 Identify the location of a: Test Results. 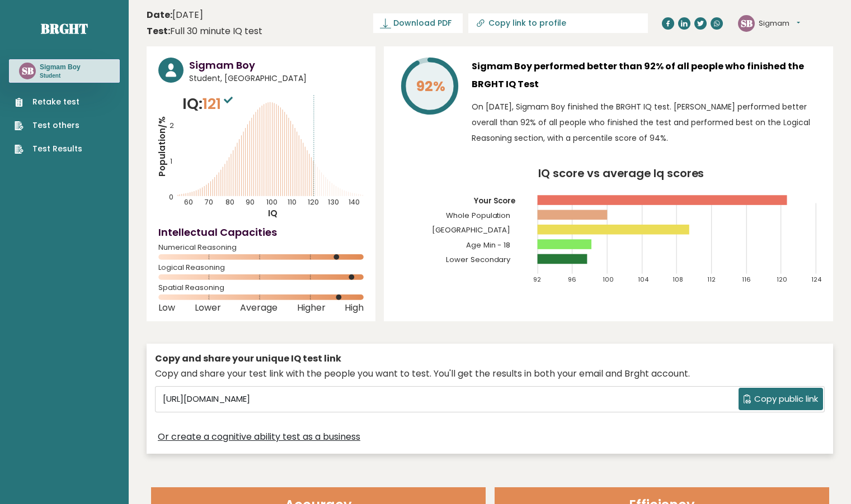
(48, 149).